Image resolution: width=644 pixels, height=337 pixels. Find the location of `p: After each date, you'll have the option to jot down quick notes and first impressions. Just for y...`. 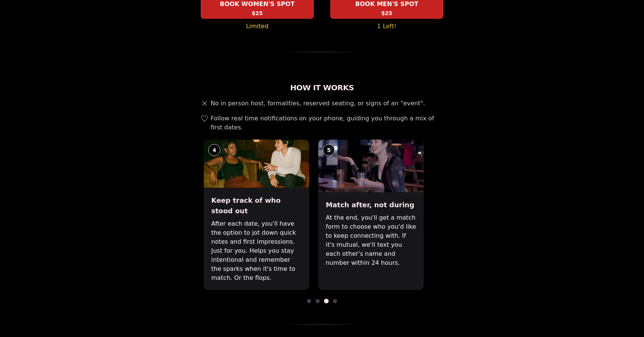

p: After each date, you'll have the option to jot down quick notes and first impressions. Just for y... is located at coordinates (256, 251).